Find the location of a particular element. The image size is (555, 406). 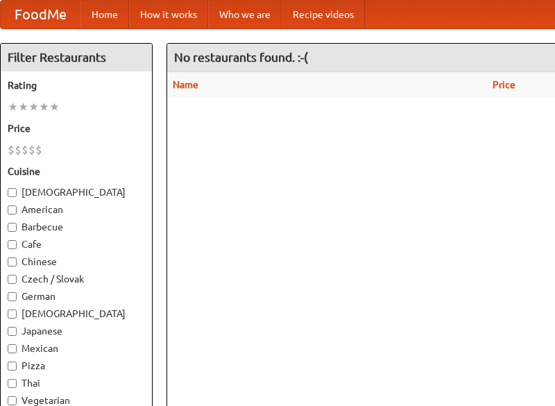

h4: Filter Restaurants is located at coordinates (76, 58).